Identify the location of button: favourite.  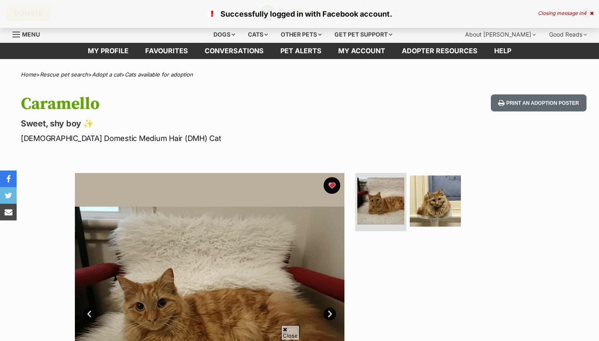
(332, 186).